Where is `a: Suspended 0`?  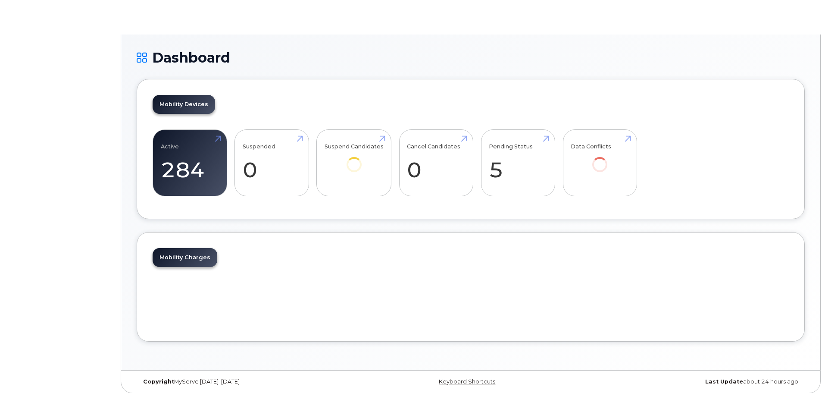 a: Suspended 0 is located at coordinates (272, 163).